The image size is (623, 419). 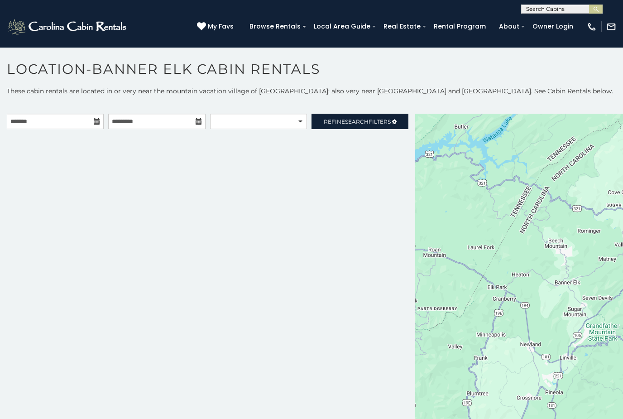 What do you see at coordinates (509, 26) in the screenshot?
I see `a: About` at bounding box center [509, 26].